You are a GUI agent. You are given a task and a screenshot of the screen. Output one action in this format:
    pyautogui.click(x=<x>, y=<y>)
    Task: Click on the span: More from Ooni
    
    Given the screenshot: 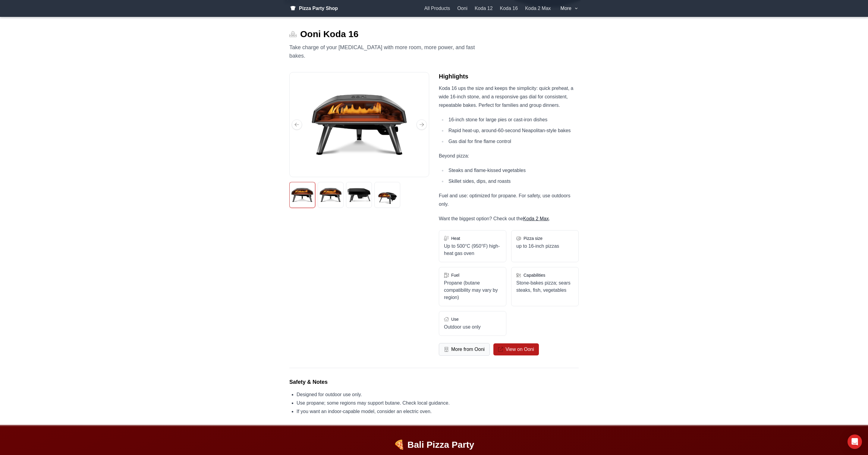 What is the action you would take?
    pyautogui.click(x=468, y=349)
    